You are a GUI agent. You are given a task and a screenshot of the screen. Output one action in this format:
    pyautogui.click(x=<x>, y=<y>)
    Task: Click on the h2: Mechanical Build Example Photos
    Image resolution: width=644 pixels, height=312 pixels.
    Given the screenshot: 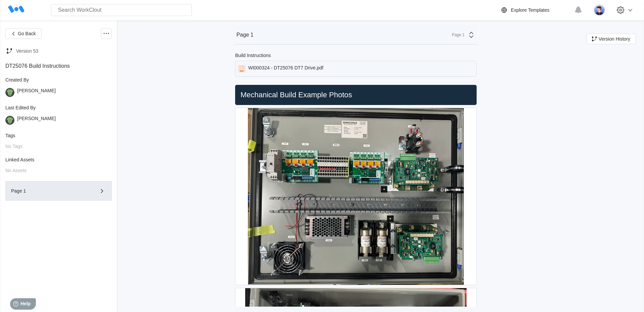 What is the action you would take?
    pyautogui.click(x=356, y=95)
    